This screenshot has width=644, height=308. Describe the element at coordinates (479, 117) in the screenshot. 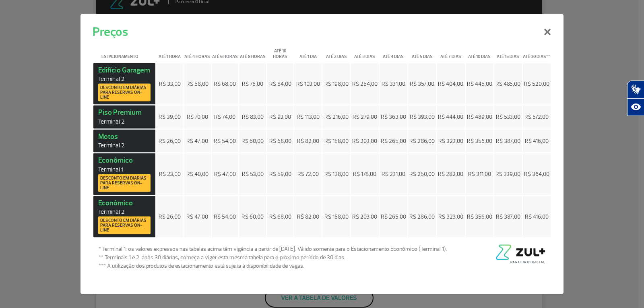

I see `span: R$ 489,00` at that location.